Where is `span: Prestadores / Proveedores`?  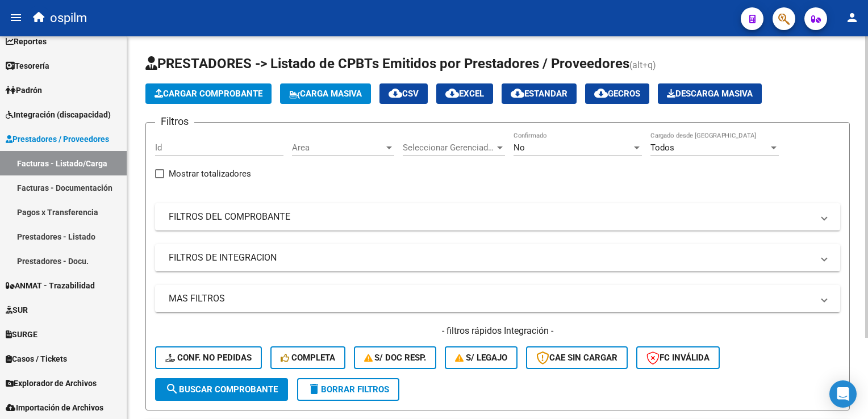 span: Prestadores / Proveedores is located at coordinates (58, 139).